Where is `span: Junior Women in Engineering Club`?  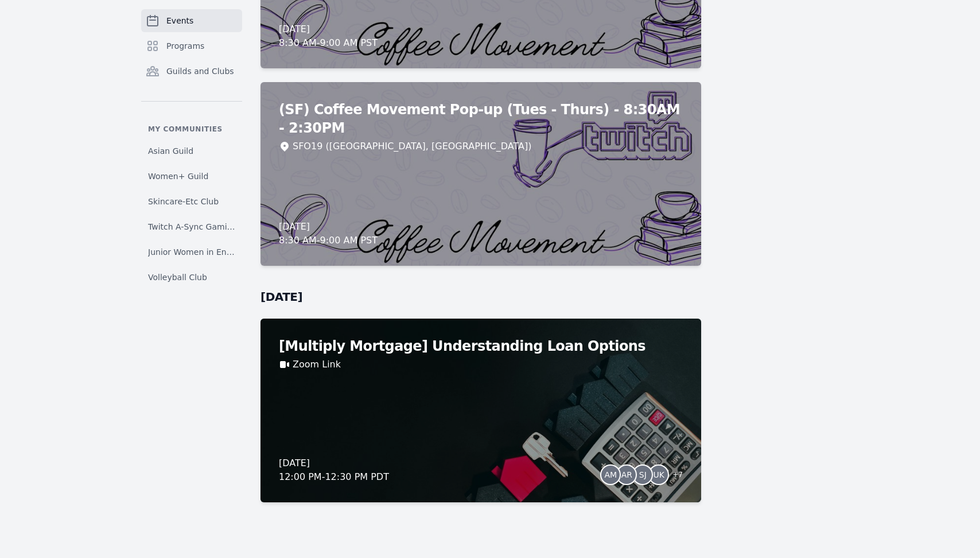 span: Junior Women in Engineering Club is located at coordinates (191, 252).